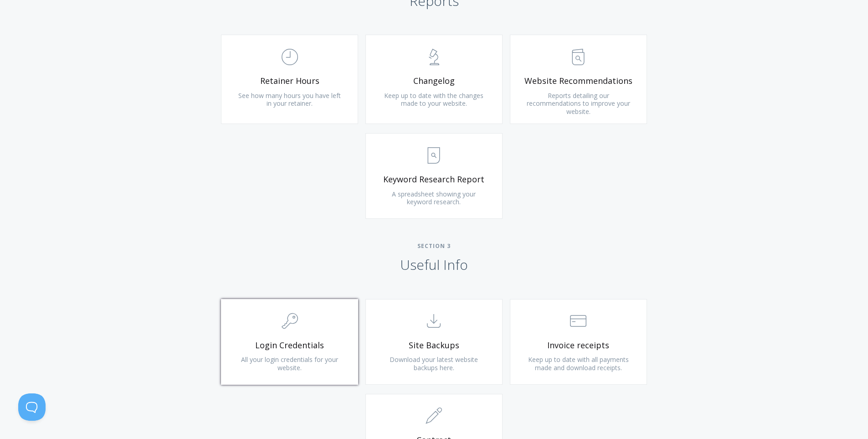 The height and width of the screenshot is (439, 868). What do you see at coordinates (578, 81) in the screenshot?
I see `span: Website Recommendations` at bounding box center [578, 81].